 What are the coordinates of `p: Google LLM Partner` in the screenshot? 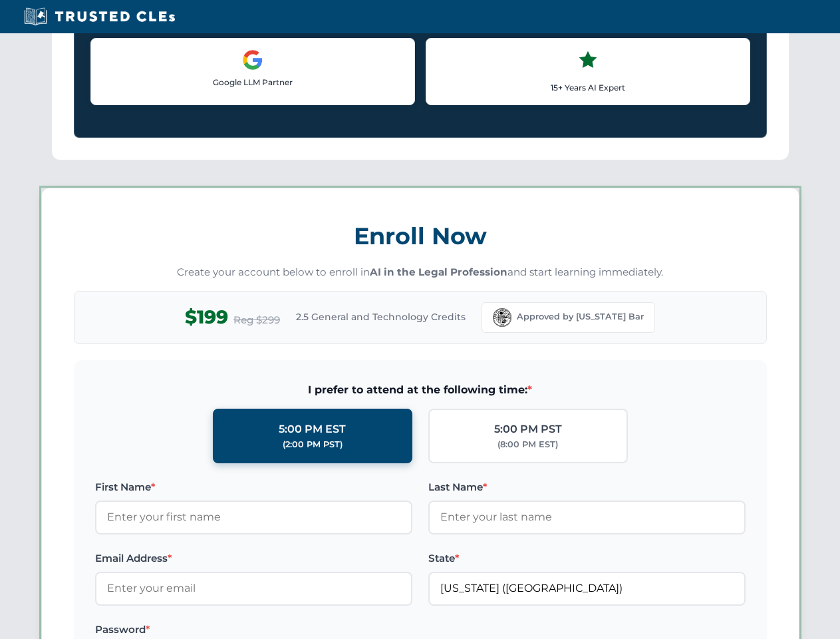 It's located at (253, 82).